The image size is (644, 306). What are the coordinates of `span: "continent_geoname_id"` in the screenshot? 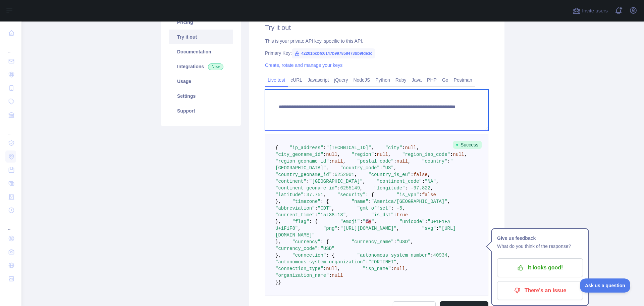 It's located at (306, 188).